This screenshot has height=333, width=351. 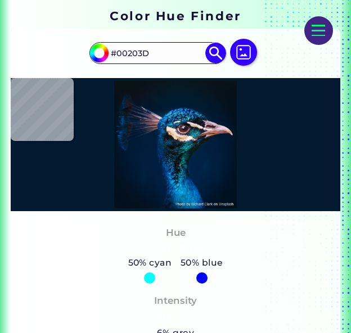 What do you see at coordinates (175, 144) in the screenshot?
I see `img: img_pavlin.jpg` at bounding box center [175, 144].